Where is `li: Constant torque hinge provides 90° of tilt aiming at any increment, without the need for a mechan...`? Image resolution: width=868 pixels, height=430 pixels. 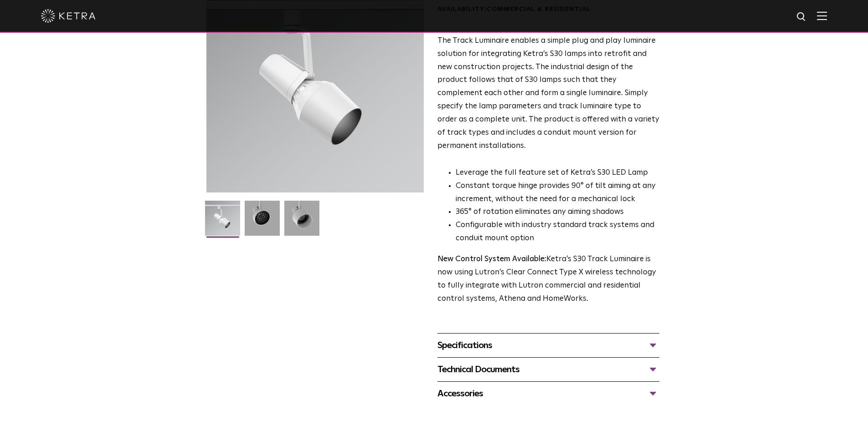
li: Constant torque hinge provides 90° of tilt aiming at any increment, without the need for a mechan... is located at coordinates (558, 193).